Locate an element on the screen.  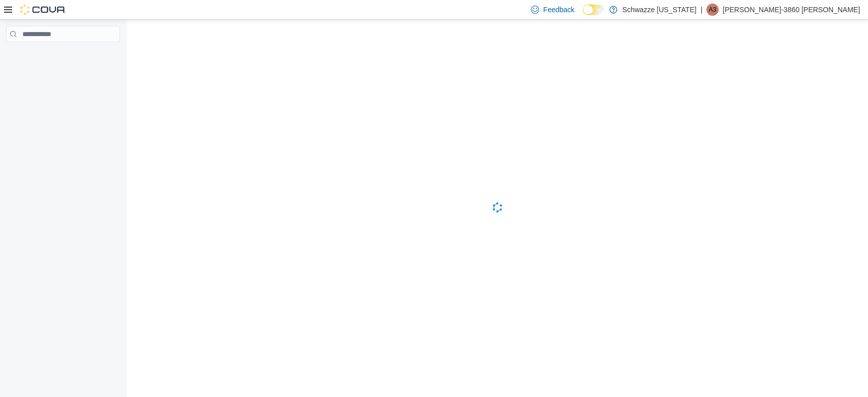
span: Feedback is located at coordinates (558, 10).